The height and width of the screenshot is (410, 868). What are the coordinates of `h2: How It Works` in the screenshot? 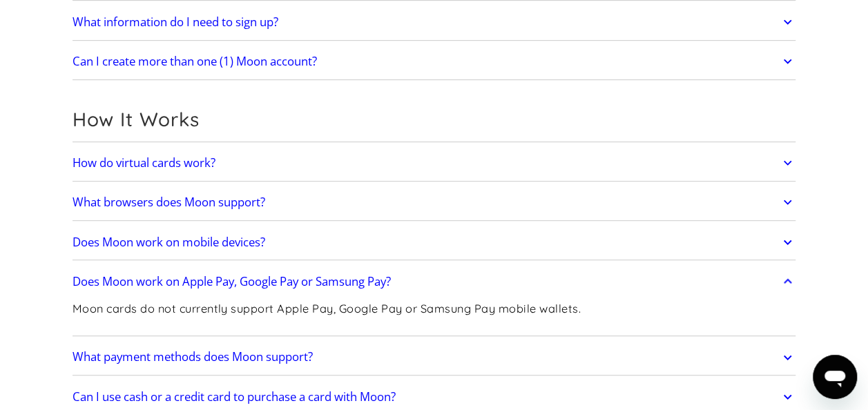 It's located at (434, 119).